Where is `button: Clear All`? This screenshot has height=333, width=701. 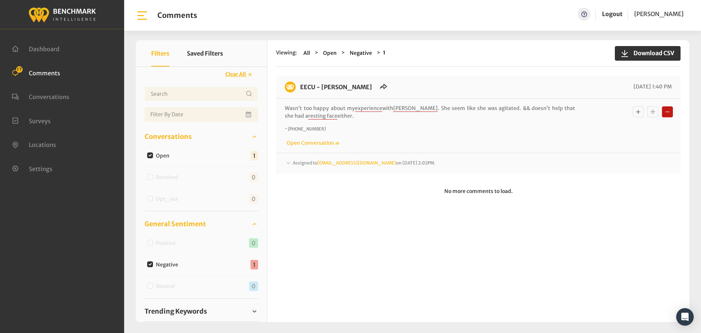
button: Clear All is located at coordinates (239, 74).